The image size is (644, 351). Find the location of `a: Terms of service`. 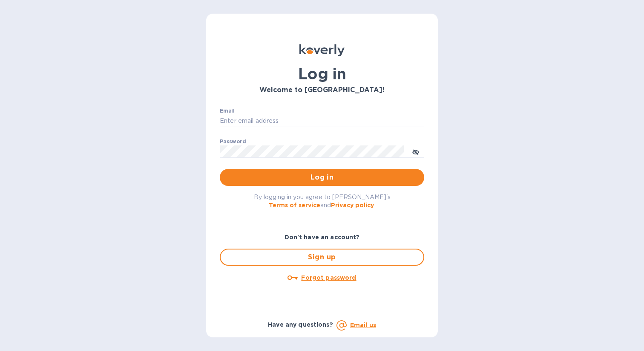

a: Terms of service is located at coordinates (294, 205).